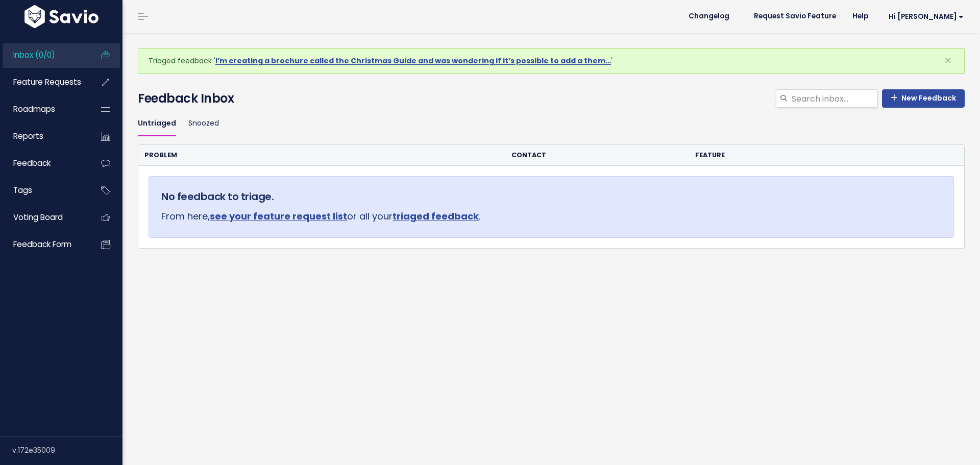 The height and width of the screenshot is (465, 980). What do you see at coordinates (43, 190) in the screenshot?
I see `a: Tags` at bounding box center [43, 190].